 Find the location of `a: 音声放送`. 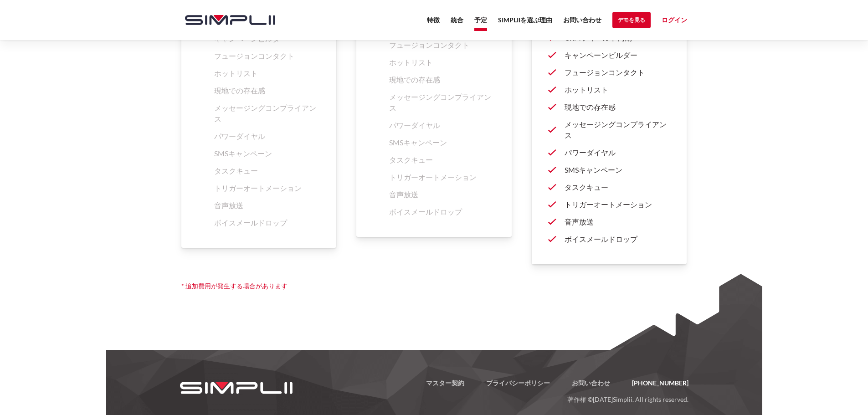

a: 音声放送 is located at coordinates (609, 222).